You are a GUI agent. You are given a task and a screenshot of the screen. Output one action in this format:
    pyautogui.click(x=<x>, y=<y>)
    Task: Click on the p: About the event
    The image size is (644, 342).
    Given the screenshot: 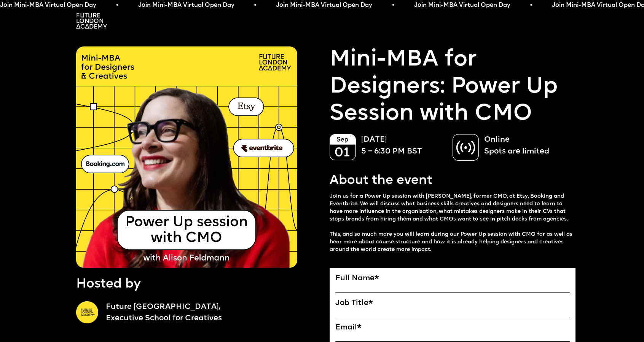 What is the action you would take?
    pyautogui.click(x=381, y=180)
    